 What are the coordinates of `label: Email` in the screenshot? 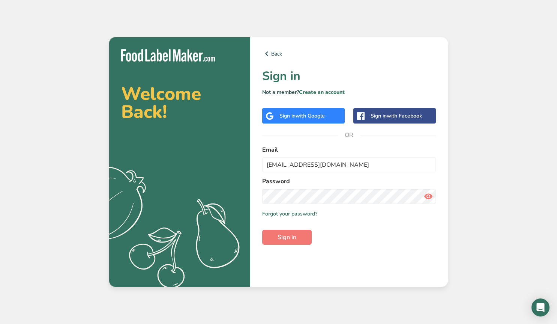 It's located at (349, 150).